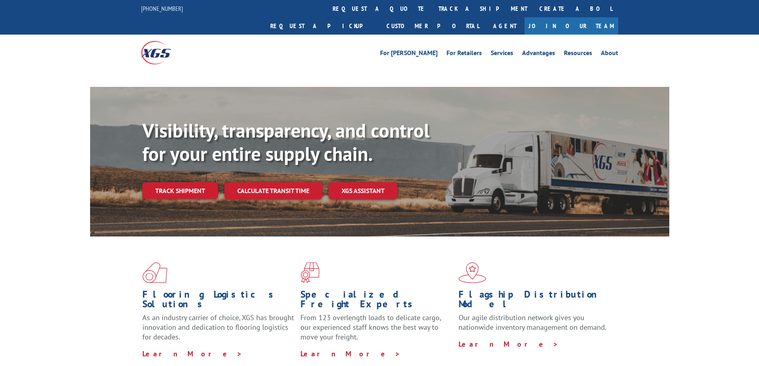 This screenshot has width=759, height=366. I want to click on span: Our agile distribution network gives you nationwide inventory management on demand., so click(532, 322).